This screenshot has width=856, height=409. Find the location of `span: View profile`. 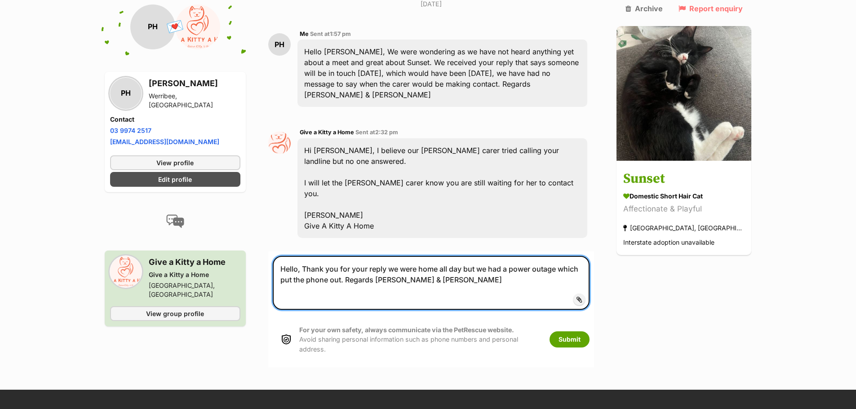

span: View profile is located at coordinates (175, 163).